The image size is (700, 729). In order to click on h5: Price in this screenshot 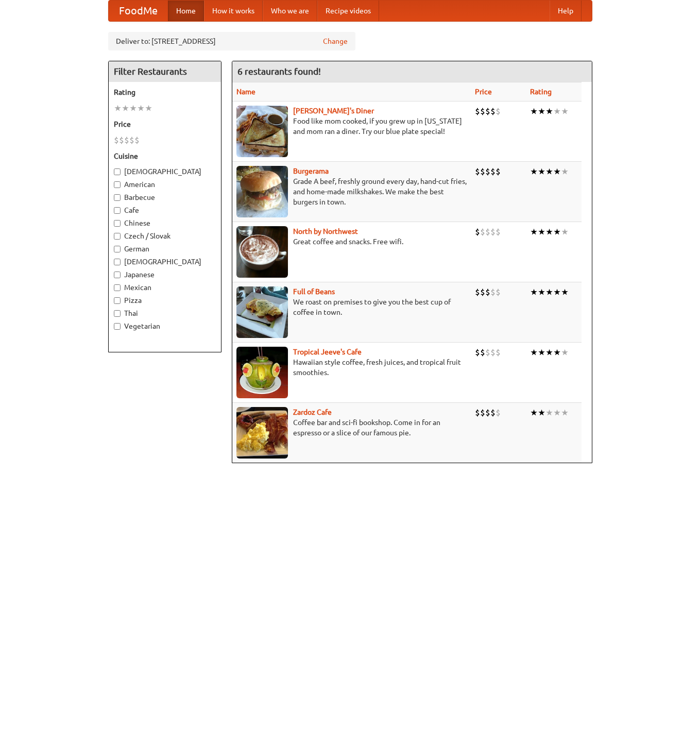, I will do `click(165, 125)`.